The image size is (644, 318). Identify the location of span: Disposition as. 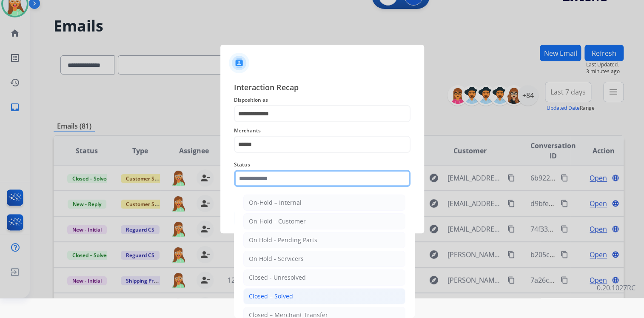
(322, 100).